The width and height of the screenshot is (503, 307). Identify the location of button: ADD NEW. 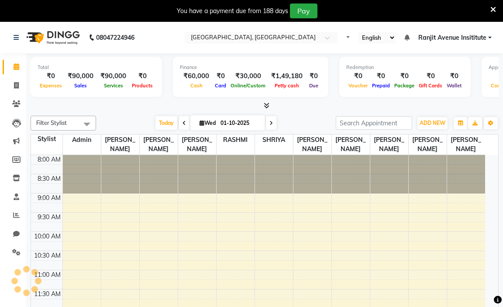
(432, 123).